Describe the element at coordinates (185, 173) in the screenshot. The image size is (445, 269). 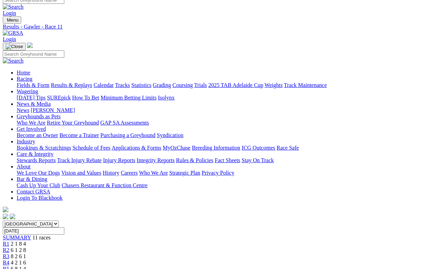
I see `a: Strategic Plan` at that location.